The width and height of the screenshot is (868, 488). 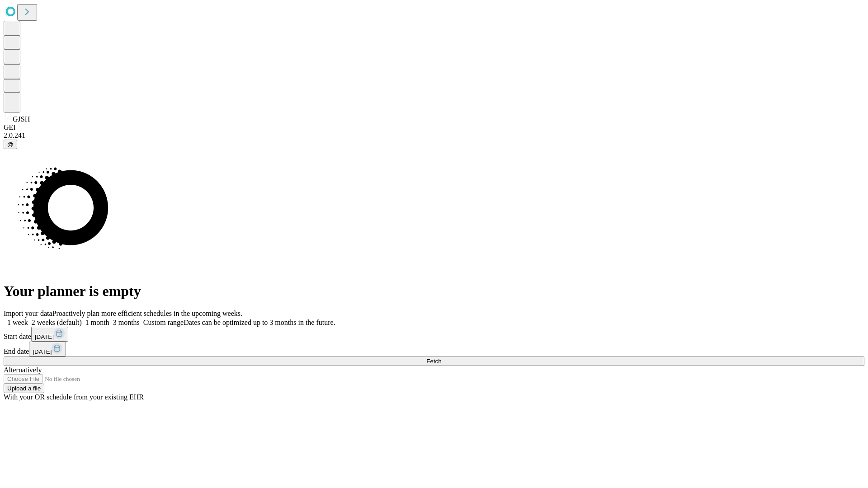 What do you see at coordinates (434, 361) in the screenshot?
I see `span: Fetch` at bounding box center [434, 361].